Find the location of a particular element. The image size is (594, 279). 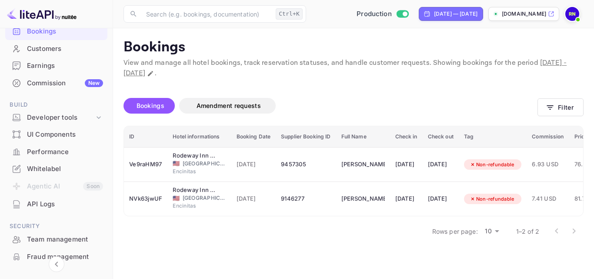

span: 7.41 USD is located at coordinates (548, 199).